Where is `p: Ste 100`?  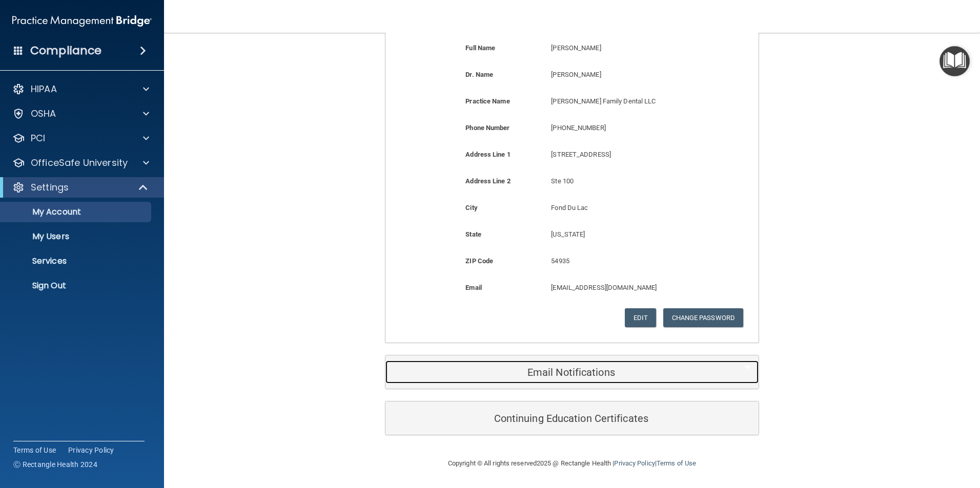
p: Ste 100 is located at coordinates (629, 182).